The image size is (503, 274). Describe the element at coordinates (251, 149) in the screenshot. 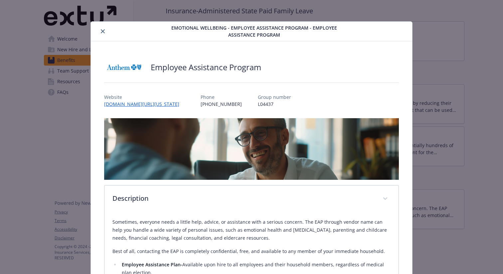

I see `img: banner` at that location.